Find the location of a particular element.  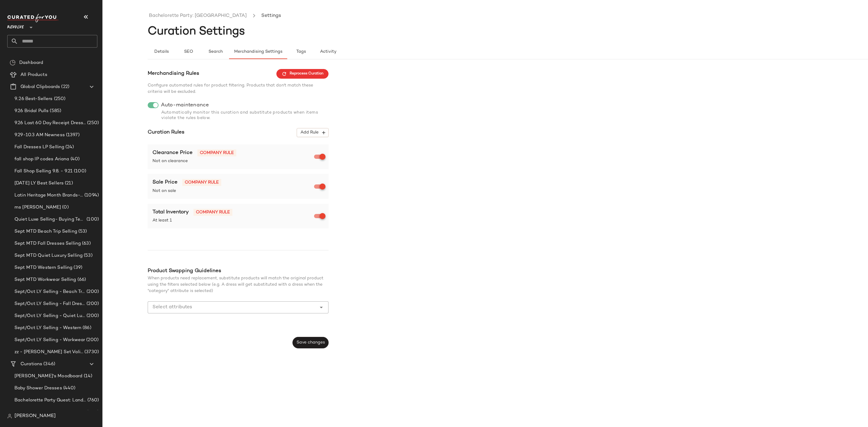

span: Latin Heritage Month Brands- DO NOT DELETE is located at coordinates (49, 195).